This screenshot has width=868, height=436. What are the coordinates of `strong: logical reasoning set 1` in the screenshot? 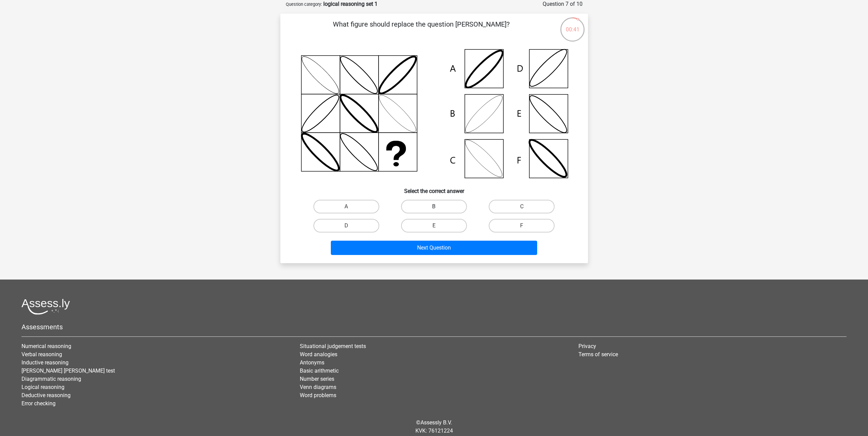 It's located at (350, 4).